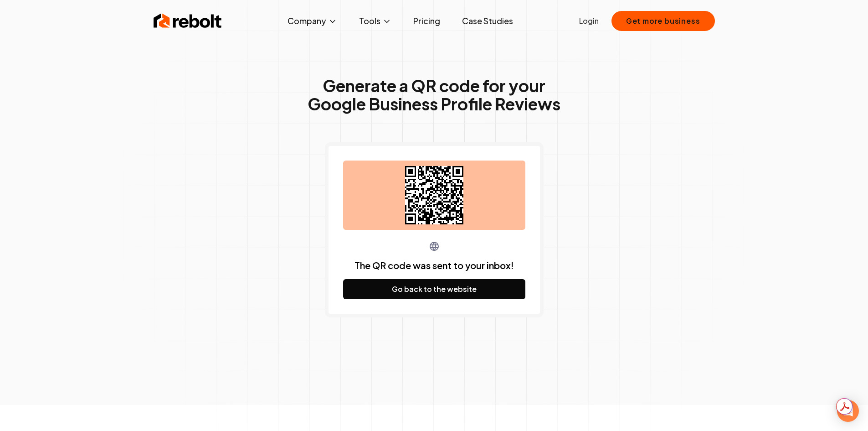 This screenshot has height=431, width=868. I want to click on button: Get more business, so click(663, 21).